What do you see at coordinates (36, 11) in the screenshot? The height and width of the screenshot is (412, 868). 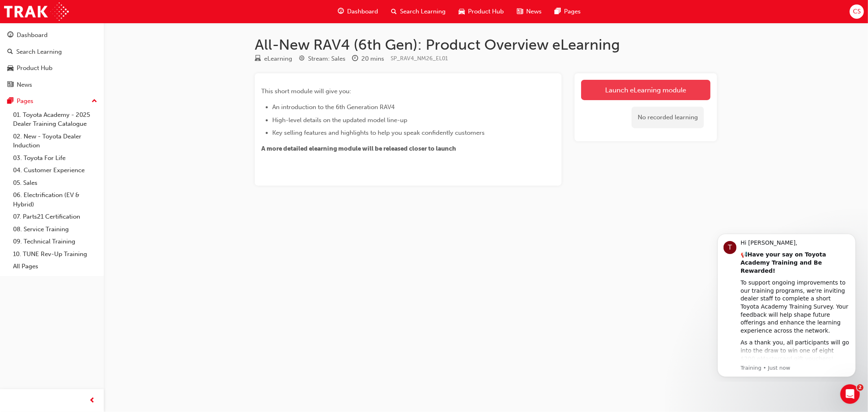 I see `img: Trak` at bounding box center [36, 11].